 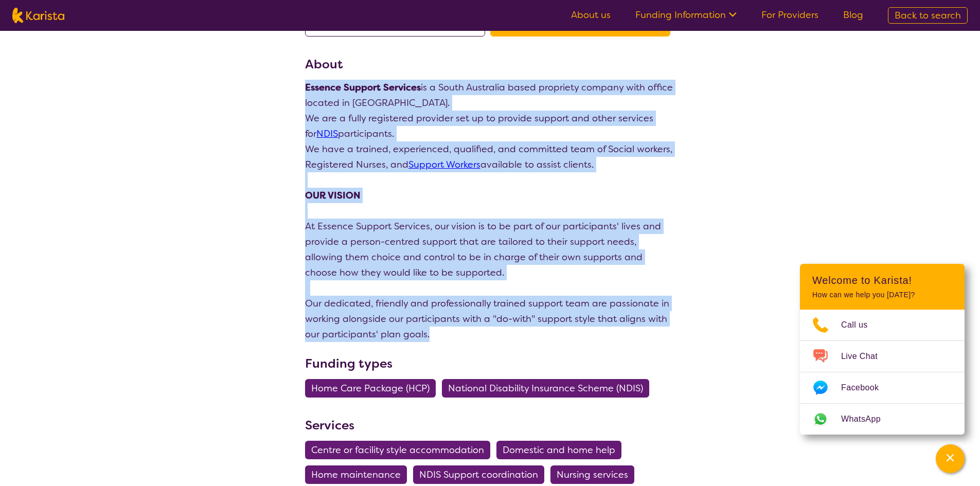 I want to click on a: NDIS Support coordination, so click(x=482, y=475).